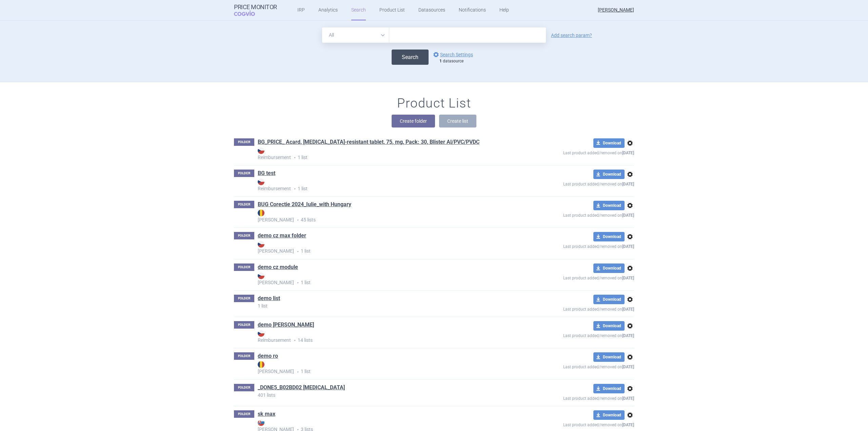 The height and width of the screenshot is (431, 868). I want to click on h1: demo cz module, so click(277, 268).